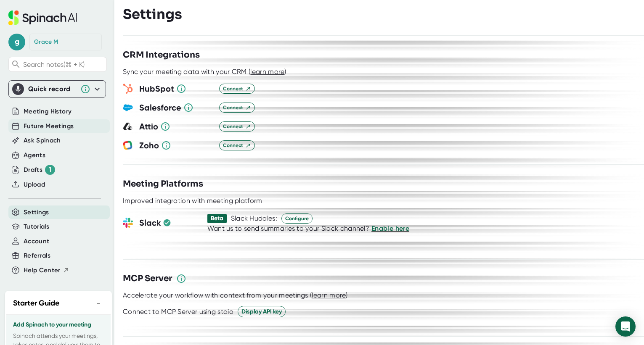 Image resolution: width=644 pixels, height=345 pixels. What do you see at coordinates (128, 107) in the screenshot?
I see `img: gYkAAAAABJRU5ErkJggg==` at bounding box center [128, 107].